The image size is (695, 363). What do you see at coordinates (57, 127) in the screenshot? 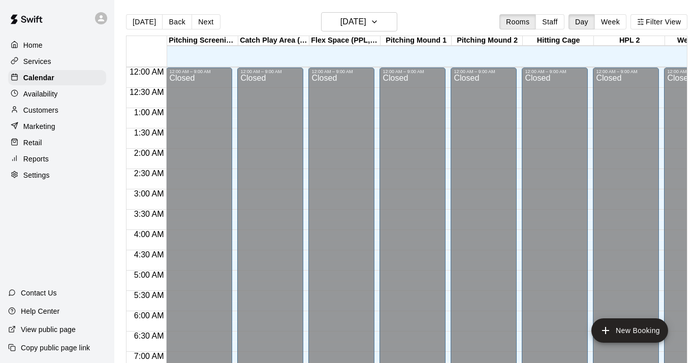
I see `div: Marketing` at bounding box center [57, 127].